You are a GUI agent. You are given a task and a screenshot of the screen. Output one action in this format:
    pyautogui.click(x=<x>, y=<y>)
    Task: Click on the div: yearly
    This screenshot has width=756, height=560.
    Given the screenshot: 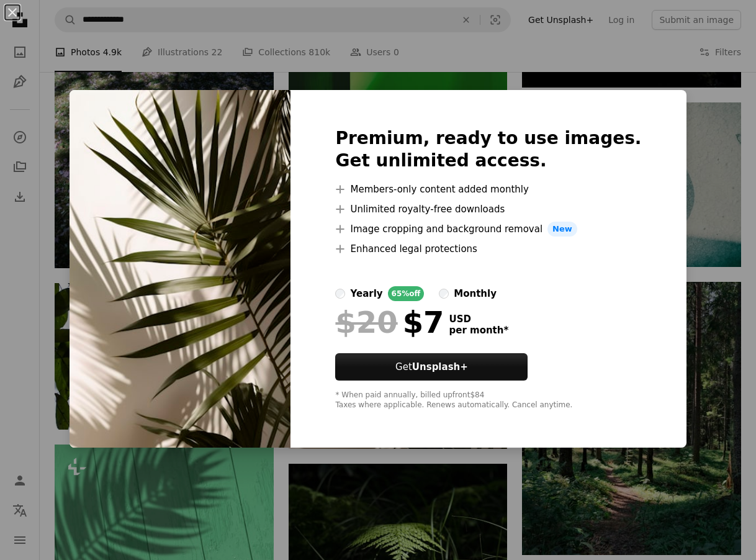 What is the action you would take?
    pyautogui.click(x=366, y=293)
    